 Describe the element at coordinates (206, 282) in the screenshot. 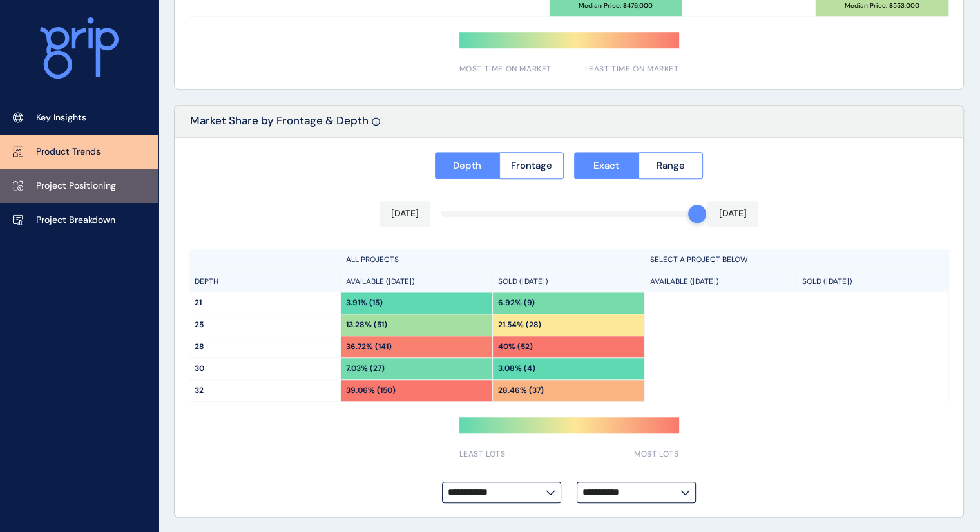

I see `p: DEPTH` at that location.